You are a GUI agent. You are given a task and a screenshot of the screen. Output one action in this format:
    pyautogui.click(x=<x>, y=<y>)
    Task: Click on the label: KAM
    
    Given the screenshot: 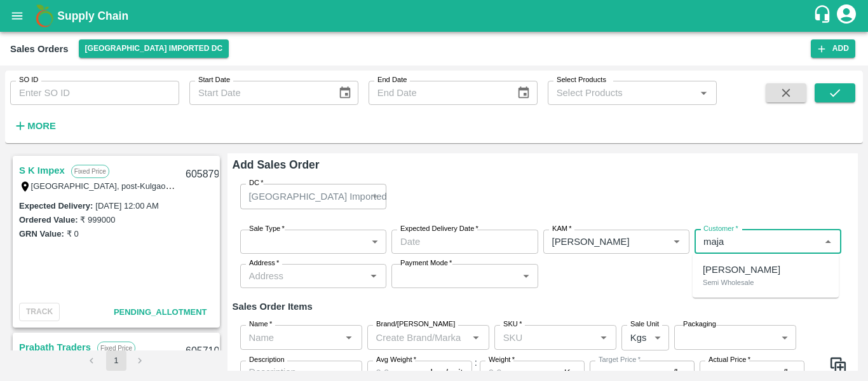 What is the action you would take?
    pyautogui.click(x=562, y=229)
    